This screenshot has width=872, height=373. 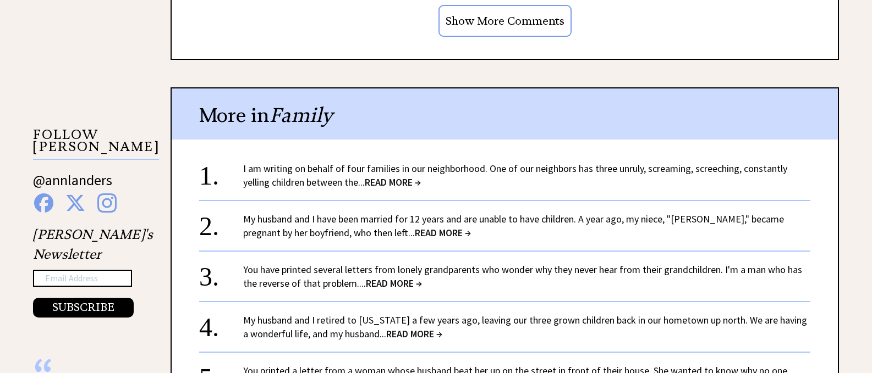 I want to click on div: More in, so click(x=504, y=114).